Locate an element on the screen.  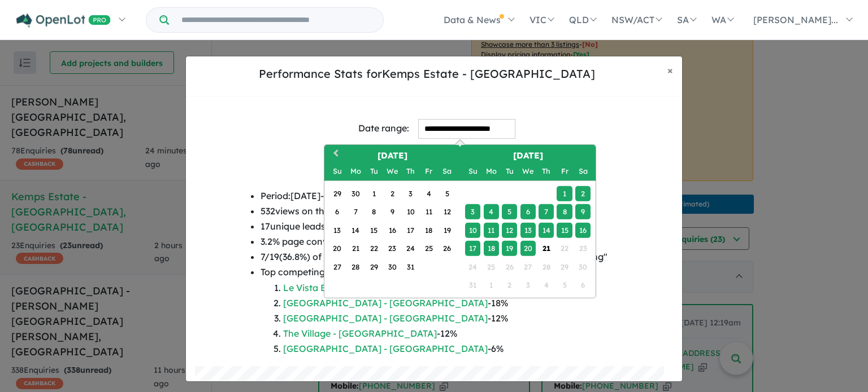
div: Choose Sunday, August 17th, 2025 is located at coordinates (473, 249).